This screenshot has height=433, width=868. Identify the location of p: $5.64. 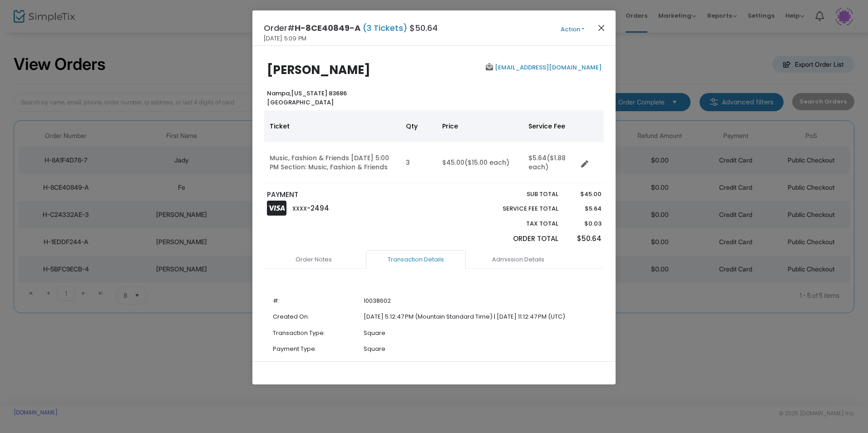
(584, 208).